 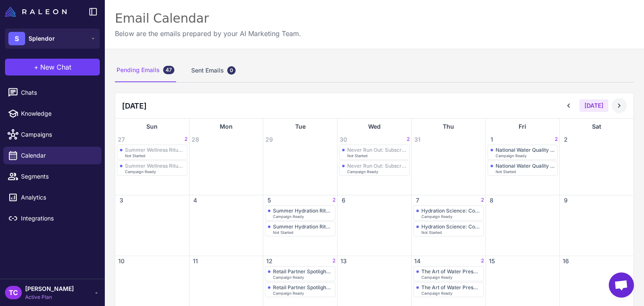 What do you see at coordinates (52, 176) in the screenshot?
I see `a: Segments` at bounding box center [52, 176].